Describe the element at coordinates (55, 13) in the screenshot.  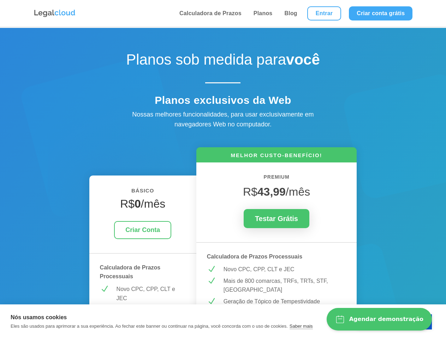
I see `img: Logo da Legalcloud` at that location.